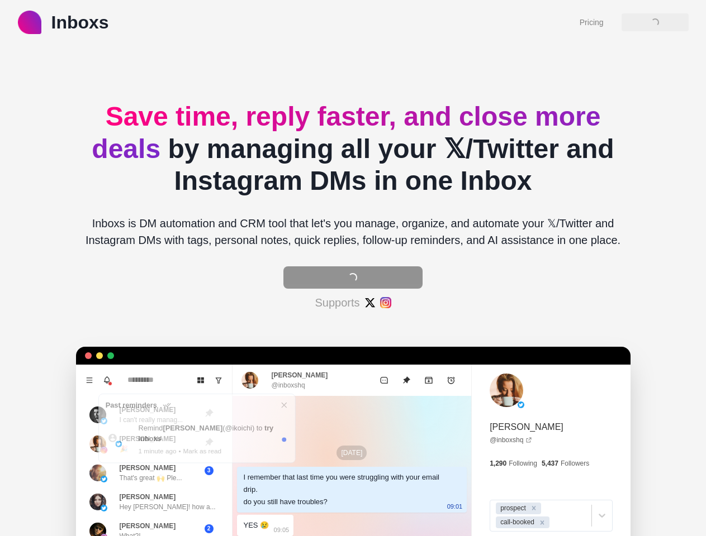  What do you see at coordinates (534, 508) in the screenshot?
I see `div: Remove prospect` at bounding box center [534, 508].